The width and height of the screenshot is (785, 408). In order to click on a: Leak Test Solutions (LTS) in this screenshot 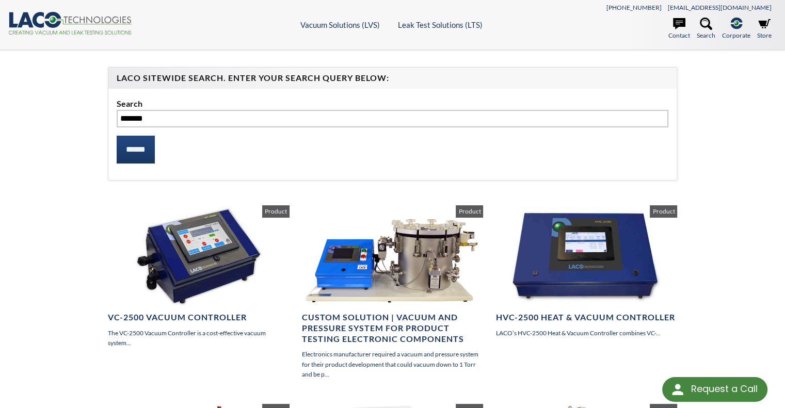, I will do `click(440, 25)`.